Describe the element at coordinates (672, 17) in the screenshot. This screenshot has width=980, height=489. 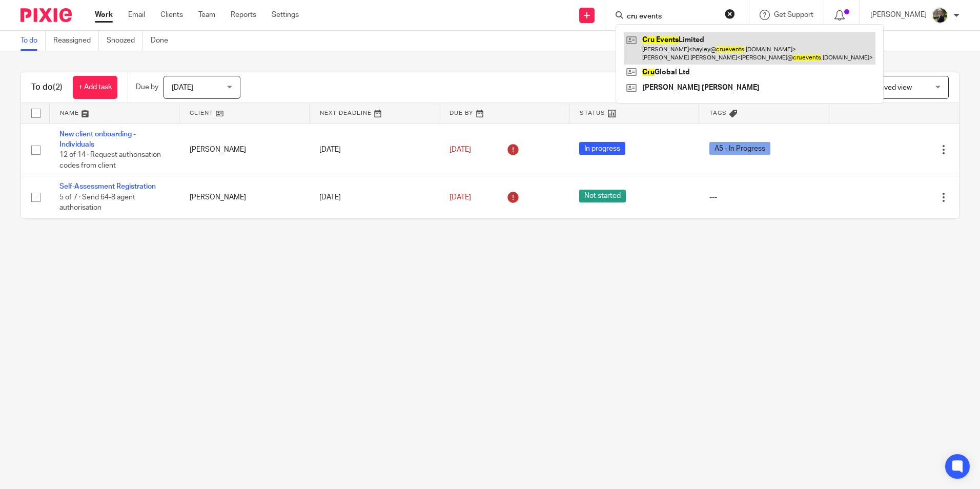
I see `input: Search` at that location.